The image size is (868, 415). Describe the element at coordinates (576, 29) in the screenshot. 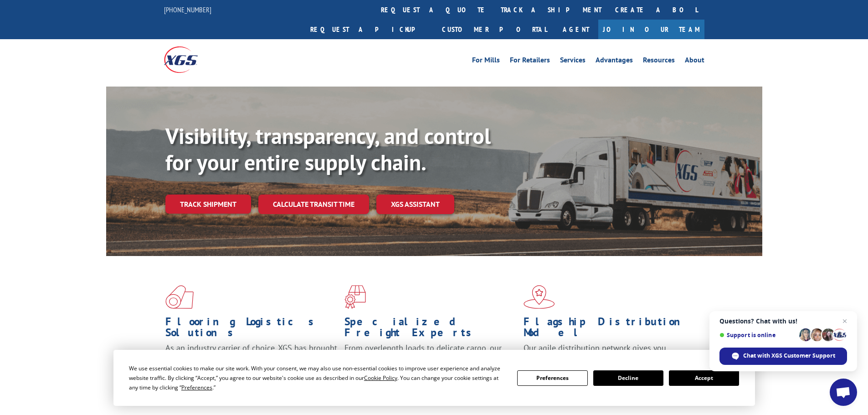

I see `a: Agent` at that location.